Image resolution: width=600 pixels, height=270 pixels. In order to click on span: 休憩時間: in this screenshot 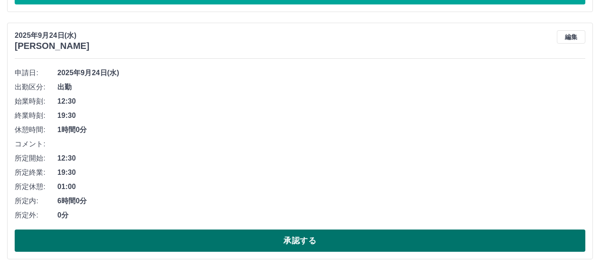, I will do `click(36, 130)`.